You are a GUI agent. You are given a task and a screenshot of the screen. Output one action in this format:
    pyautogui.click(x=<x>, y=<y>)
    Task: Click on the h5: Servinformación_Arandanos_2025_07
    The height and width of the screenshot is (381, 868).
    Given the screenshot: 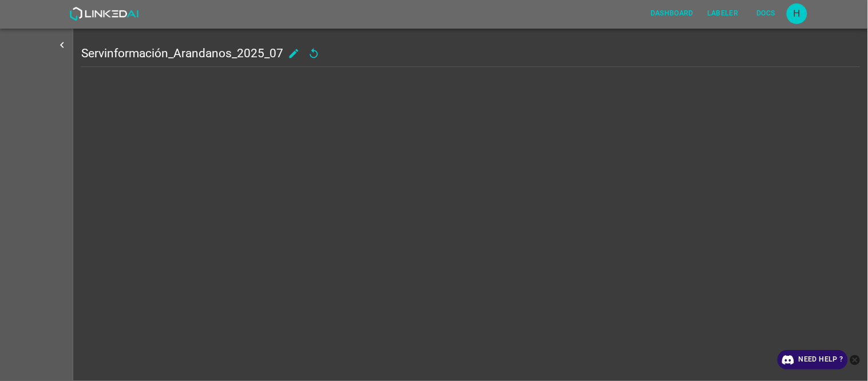 What is the action you would take?
    pyautogui.click(x=182, y=53)
    